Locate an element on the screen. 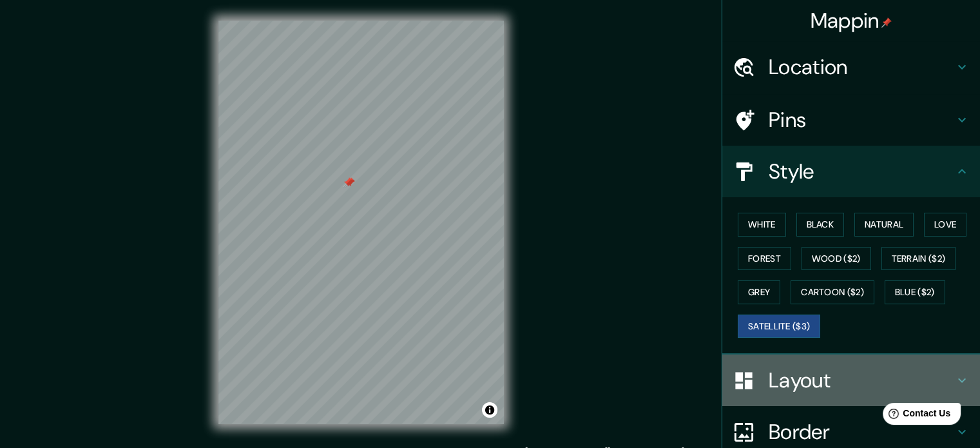 The height and width of the screenshot is (448, 980). span: Contact Us is located at coordinates (61, 15).